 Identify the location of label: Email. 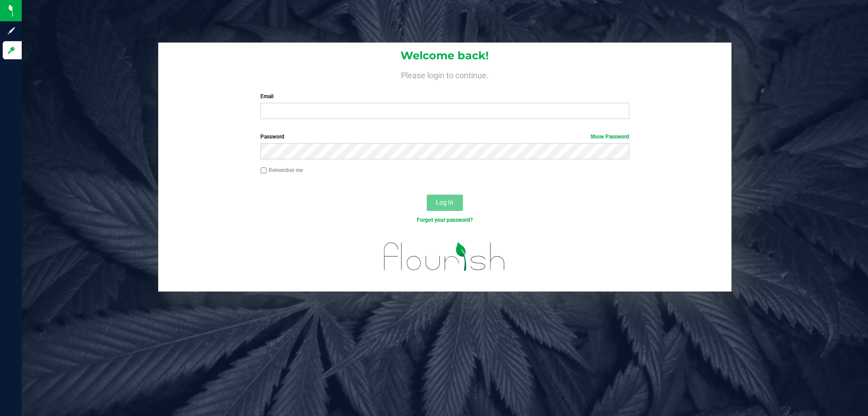
(444, 96).